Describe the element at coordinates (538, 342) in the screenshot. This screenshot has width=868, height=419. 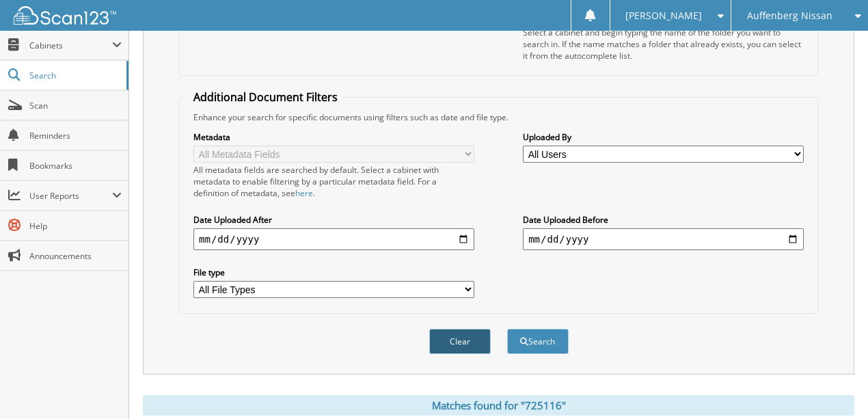
I see `button: Search` at that location.